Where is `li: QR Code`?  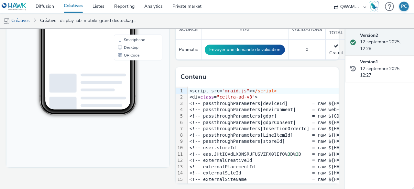
li: QR Code is located at coordinates (132, 153).